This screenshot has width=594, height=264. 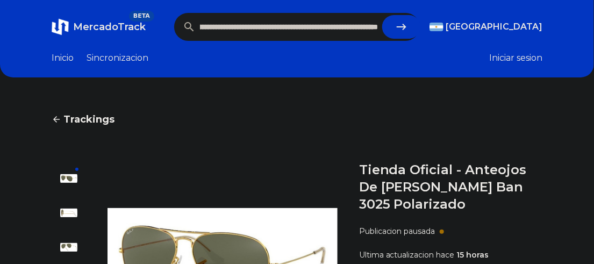 What do you see at coordinates (62, 58) in the screenshot?
I see `a: Inicio` at bounding box center [62, 58].